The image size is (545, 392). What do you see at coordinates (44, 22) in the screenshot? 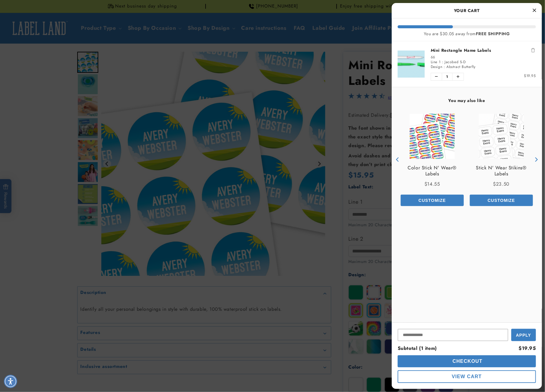
I see `button: Can these labels be used on electronics?` at bounding box center [44, 22].